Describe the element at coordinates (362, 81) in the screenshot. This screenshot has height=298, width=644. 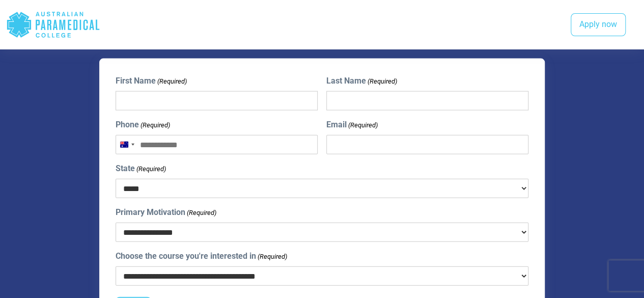
I see `label: Last Name` at that location.